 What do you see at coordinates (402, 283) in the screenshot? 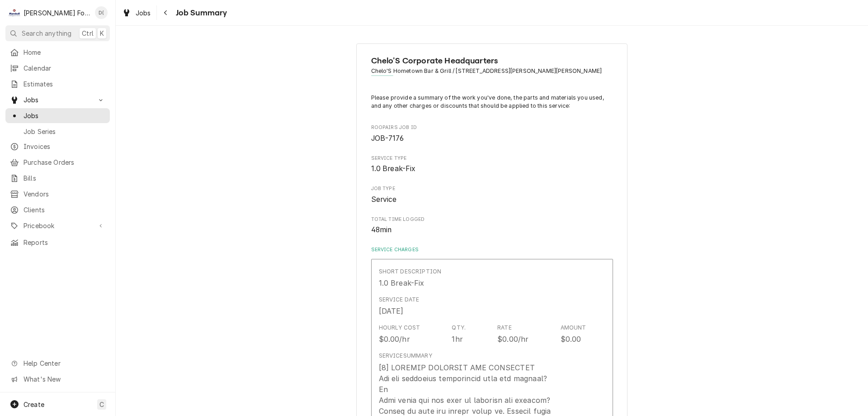
I see `div: 1.0 Break-Fix` at bounding box center [402, 283].